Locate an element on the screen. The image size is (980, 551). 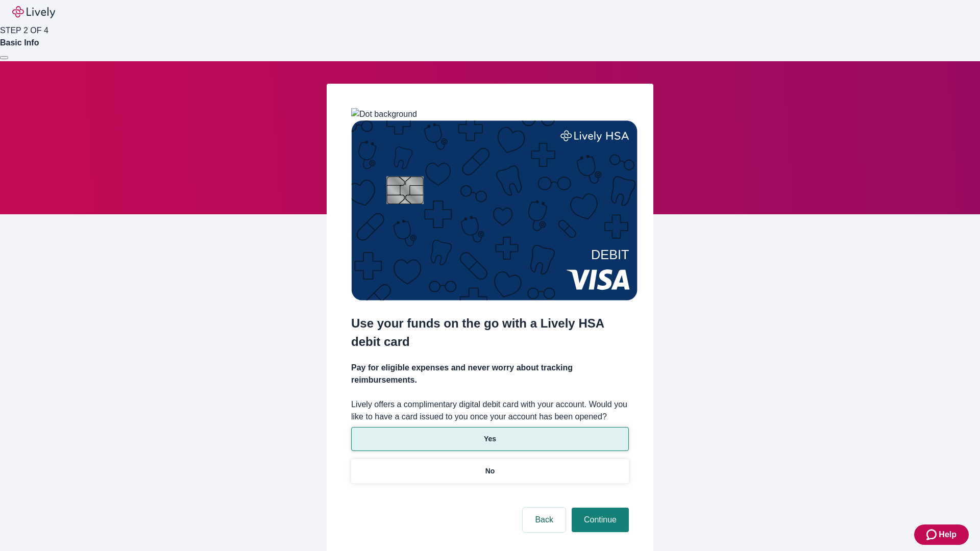
button: Yes is located at coordinates (490, 439).